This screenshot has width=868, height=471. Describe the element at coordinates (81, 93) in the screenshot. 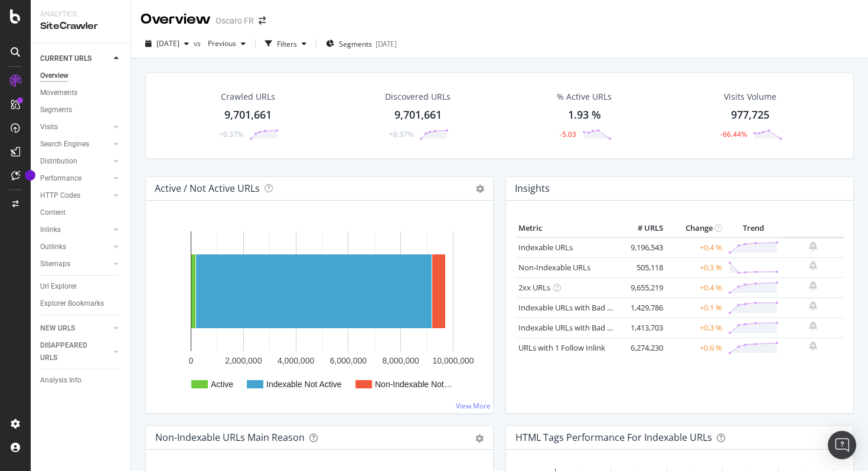

I see `a: Movements` at that location.